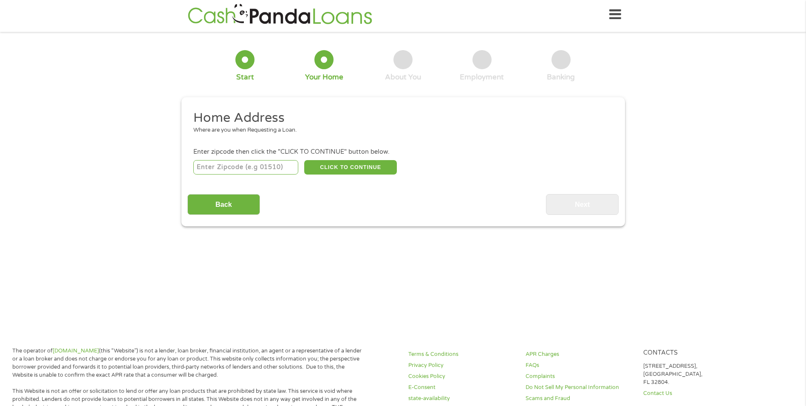 The height and width of the screenshot is (406, 806). I want to click on a: Cookies Policy, so click(462, 377).